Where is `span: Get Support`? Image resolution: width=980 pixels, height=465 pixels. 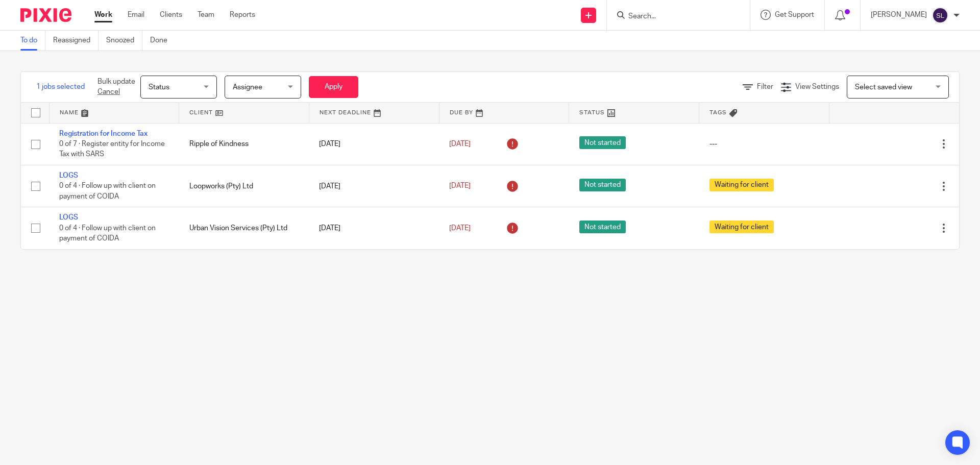
span: Get Support is located at coordinates (794, 15).